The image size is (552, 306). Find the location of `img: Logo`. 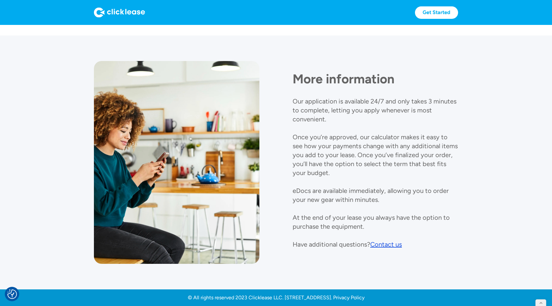

img: Logo is located at coordinates (120, 12).